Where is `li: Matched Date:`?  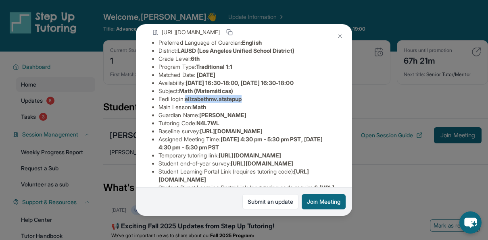 li: Matched Date: is located at coordinates (247, 75).